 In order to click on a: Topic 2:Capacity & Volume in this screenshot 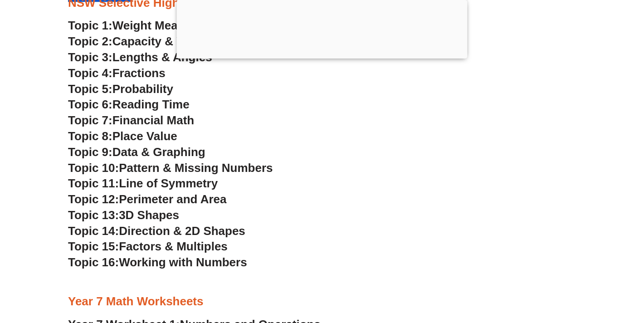, I will do `click(143, 41)`.